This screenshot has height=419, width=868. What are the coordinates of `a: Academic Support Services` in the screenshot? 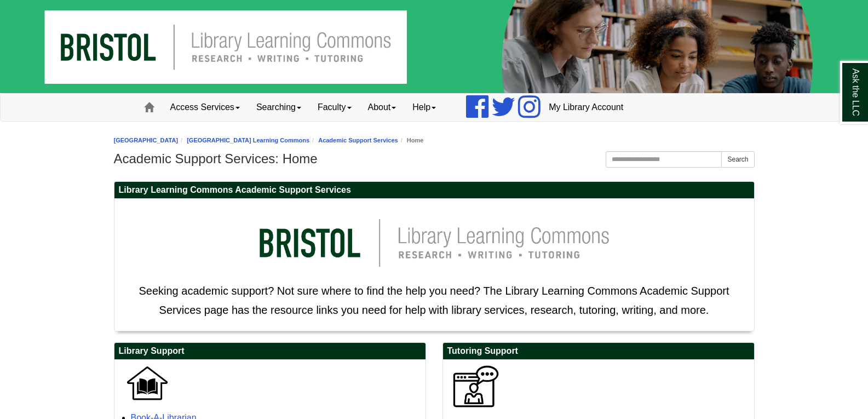 It's located at (358, 140).